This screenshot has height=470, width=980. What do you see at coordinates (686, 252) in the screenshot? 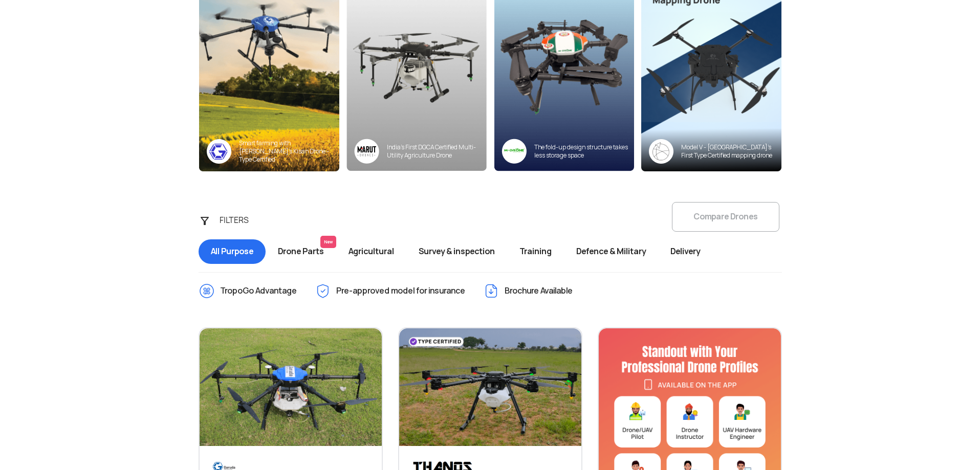
I see `span: Delivery` at bounding box center [686, 252].